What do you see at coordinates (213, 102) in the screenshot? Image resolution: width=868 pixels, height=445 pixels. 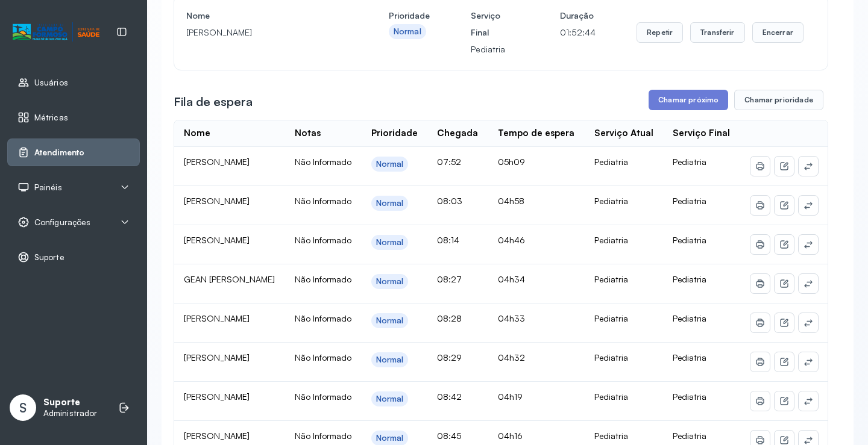 I see `h3: Fila de espera` at bounding box center [213, 102].